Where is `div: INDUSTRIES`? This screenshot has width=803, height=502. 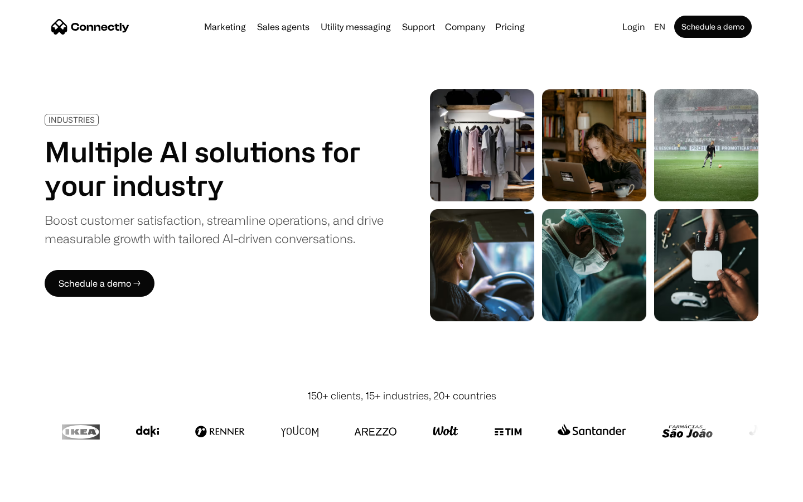 div: INDUSTRIES is located at coordinates (71, 119).